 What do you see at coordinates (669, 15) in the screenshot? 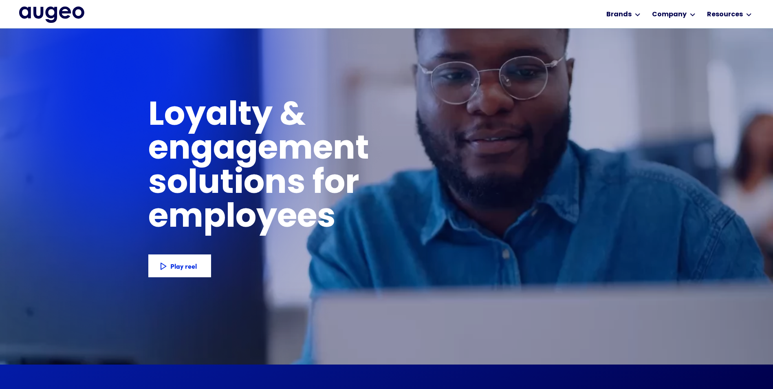
I see `div: Company` at bounding box center [669, 15].